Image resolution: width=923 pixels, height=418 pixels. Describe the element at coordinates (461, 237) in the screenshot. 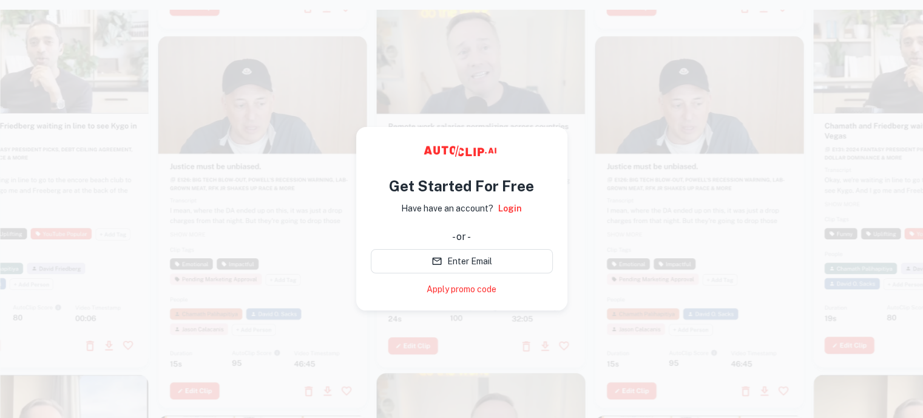

I see `div: - or -` at that location.